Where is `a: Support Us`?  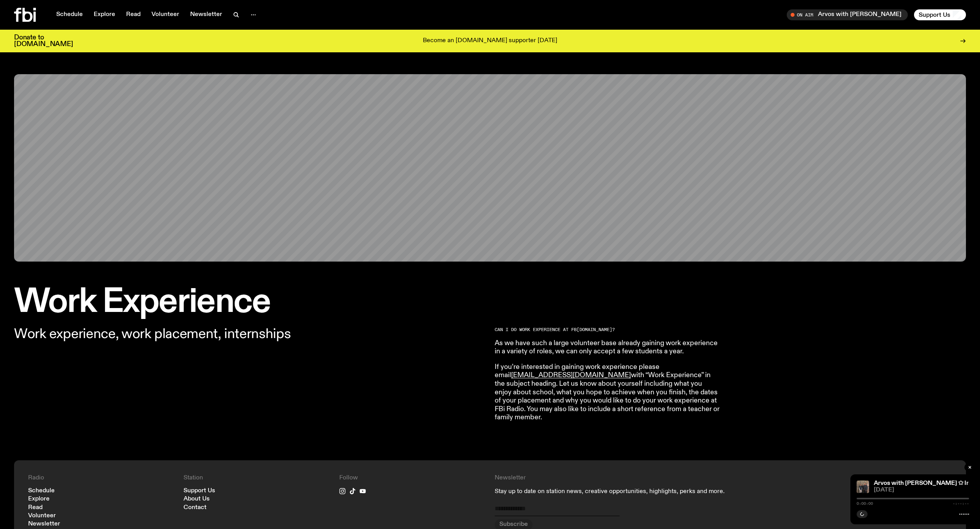 a: Support Us is located at coordinates (199, 491).